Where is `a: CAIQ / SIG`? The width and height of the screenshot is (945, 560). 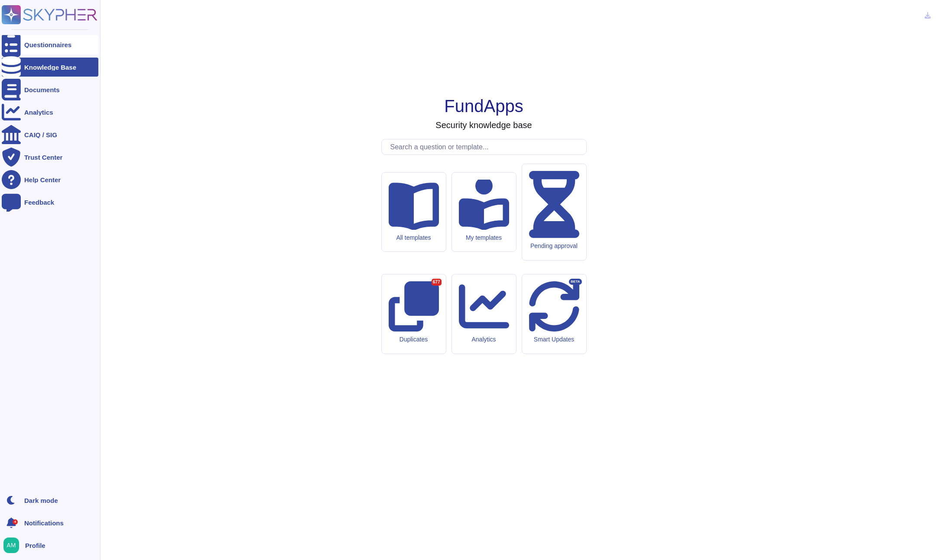 a: CAIQ / SIG is located at coordinates (50, 135).